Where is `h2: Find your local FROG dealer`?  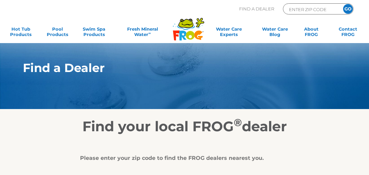
h2: Find your local FROG dealer is located at coordinates (185, 126).